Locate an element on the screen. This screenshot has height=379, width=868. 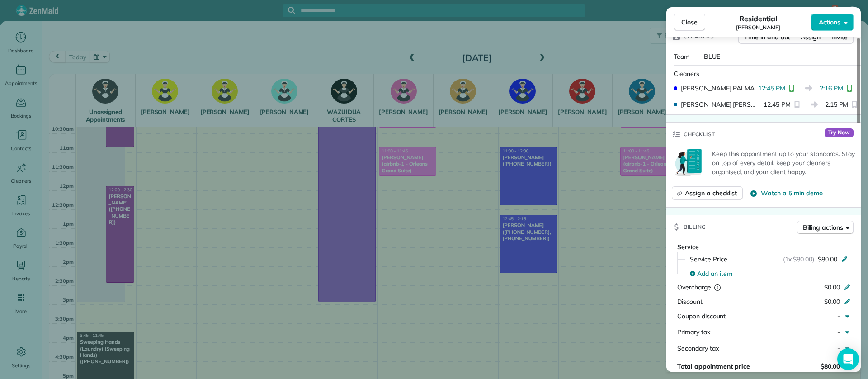
span: Discount is located at coordinates (690, 302).